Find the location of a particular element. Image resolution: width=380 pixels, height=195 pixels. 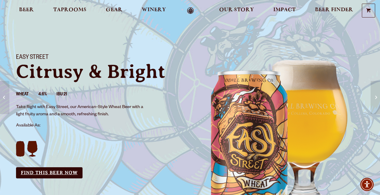

span: Beer Finder is located at coordinates (334, 10).